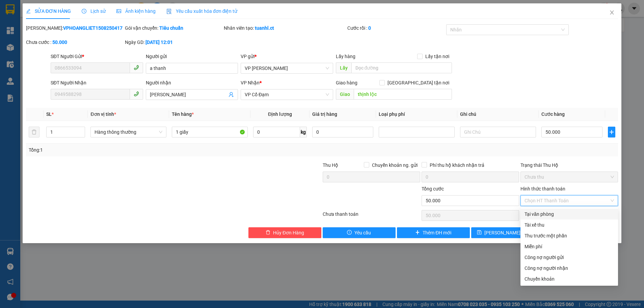 This screenshot has width=644, height=308. What do you see at coordinates (569, 279) in the screenshot?
I see `div: Chuyển khoản` at bounding box center [569, 279].